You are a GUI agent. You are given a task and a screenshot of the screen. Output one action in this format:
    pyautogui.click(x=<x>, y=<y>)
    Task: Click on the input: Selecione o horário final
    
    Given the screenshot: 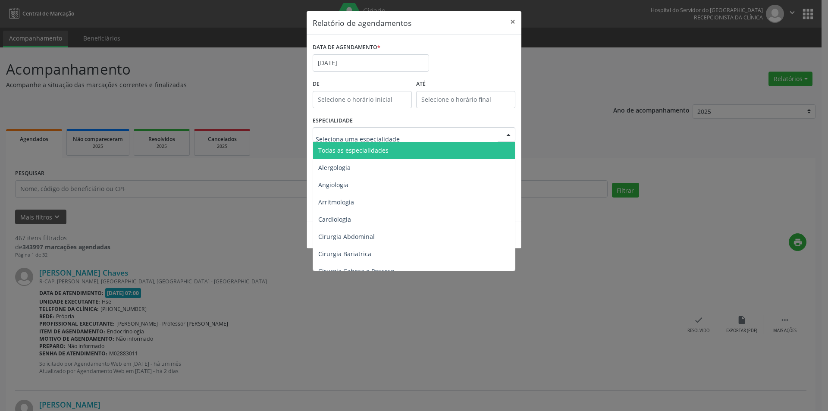 What is the action you would take?
    pyautogui.click(x=466, y=100)
    